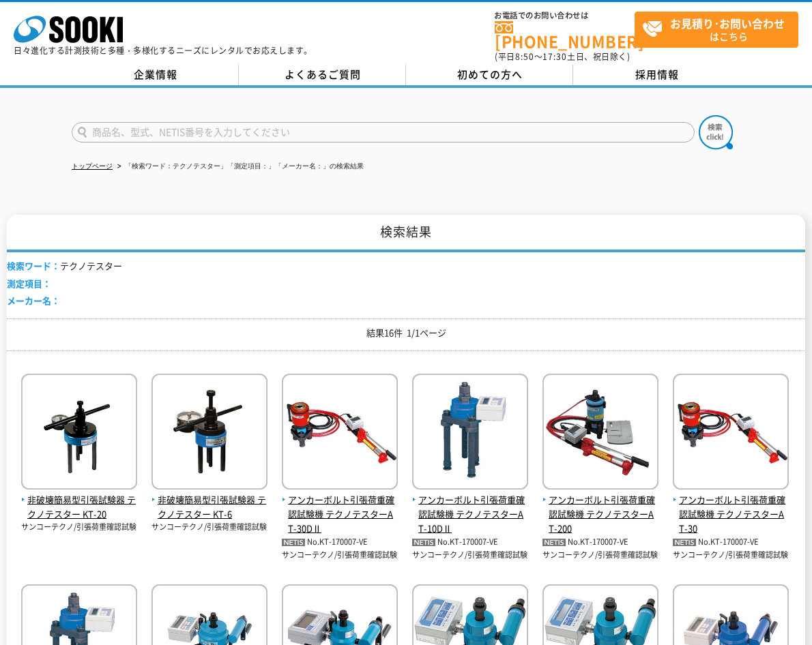  Describe the element at coordinates (239, 166) in the screenshot. I see `li: 「検索ワード：テクノテスター」「測定項目：」「メーカー名：」の検索結果` at that location.